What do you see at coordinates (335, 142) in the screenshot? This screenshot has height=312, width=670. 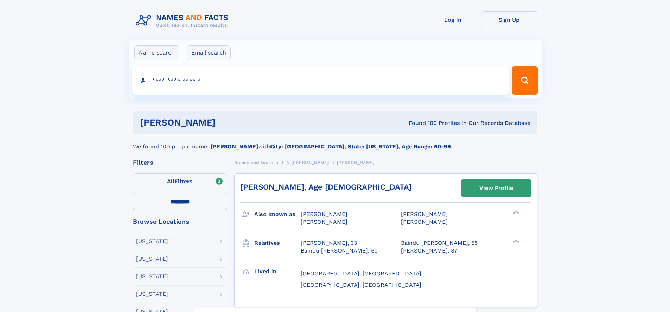 I see `div: We found 100 people named with .` at bounding box center [335, 142].